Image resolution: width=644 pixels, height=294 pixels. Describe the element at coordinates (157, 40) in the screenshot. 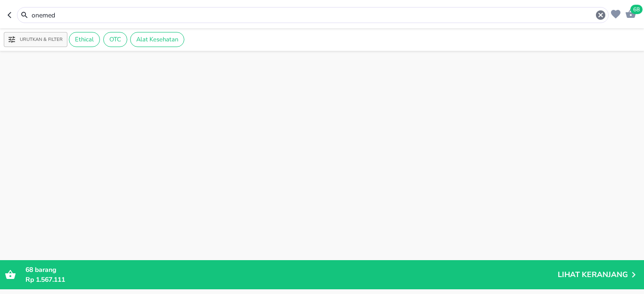

I see `span: Alat Kesehatan` at that location.